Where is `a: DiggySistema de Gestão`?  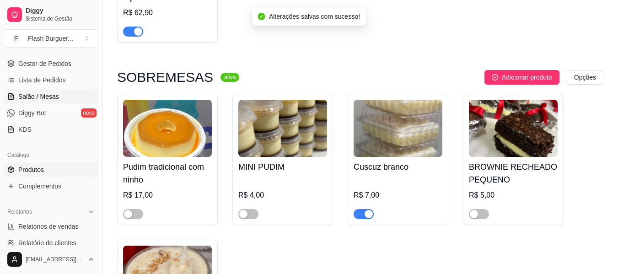 a: DiggySistema de Gestão is located at coordinates (51, 15).